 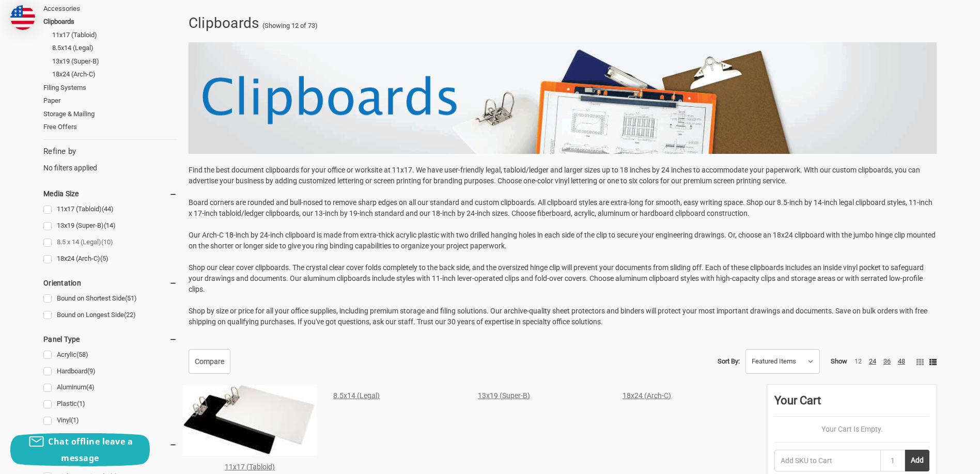 What do you see at coordinates (110, 22) in the screenshot?
I see `a: Clipboards` at bounding box center [110, 22].